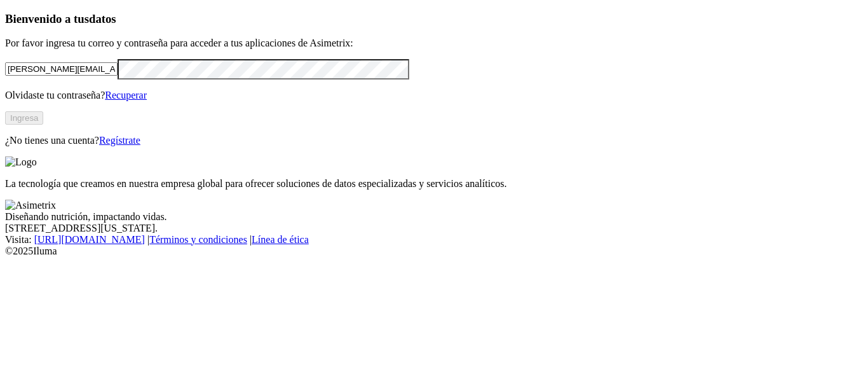 The width and height of the screenshot is (868, 381). Describe the element at coordinates (21, 162) in the screenshot. I see `img: Logo` at that location.